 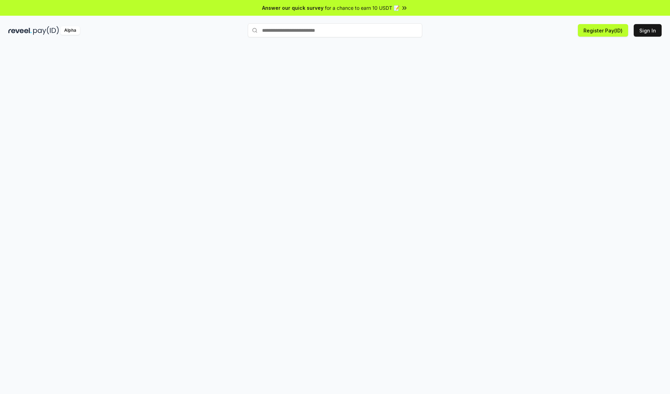 What do you see at coordinates (648, 30) in the screenshot?
I see `button: Sign In` at bounding box center [648, 30].